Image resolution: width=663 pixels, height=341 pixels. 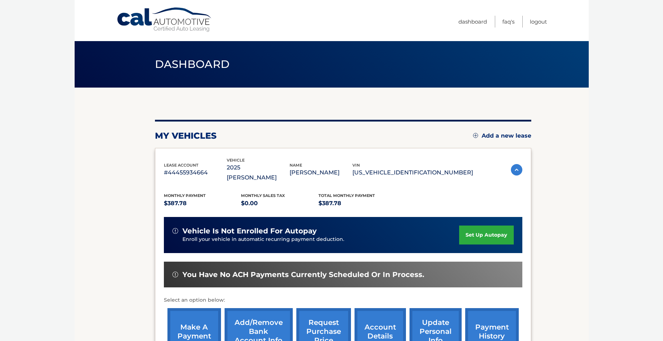 What do you see at coordinates (195, 173) in the screenshot?
I see `p: #44455934664` at bounding box center [195, 173].